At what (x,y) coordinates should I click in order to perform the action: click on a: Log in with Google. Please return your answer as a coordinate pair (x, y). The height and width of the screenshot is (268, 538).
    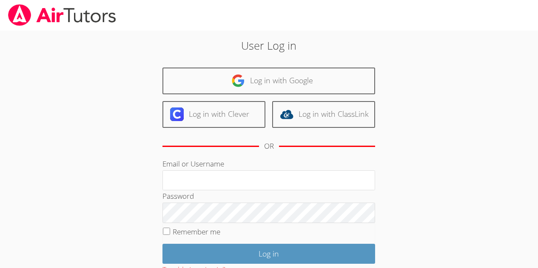
    Looking at the image, I should click on (269, 81).